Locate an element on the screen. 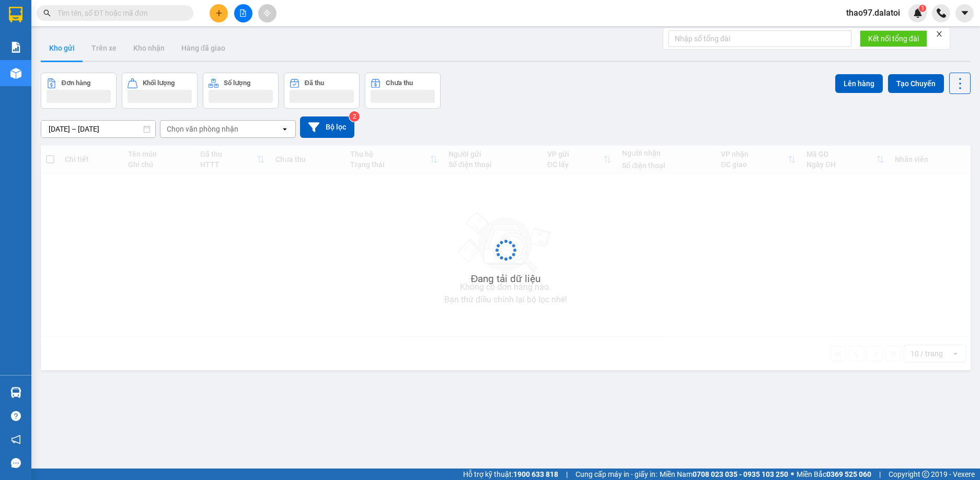 Image resolution: width=980 pixels, height=480 pixels. span: Hỗ trợ kỹ thuật: is located at coordinates (511, 474).